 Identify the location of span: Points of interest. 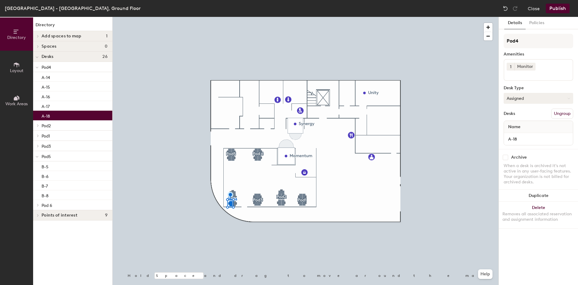
(59, 215).